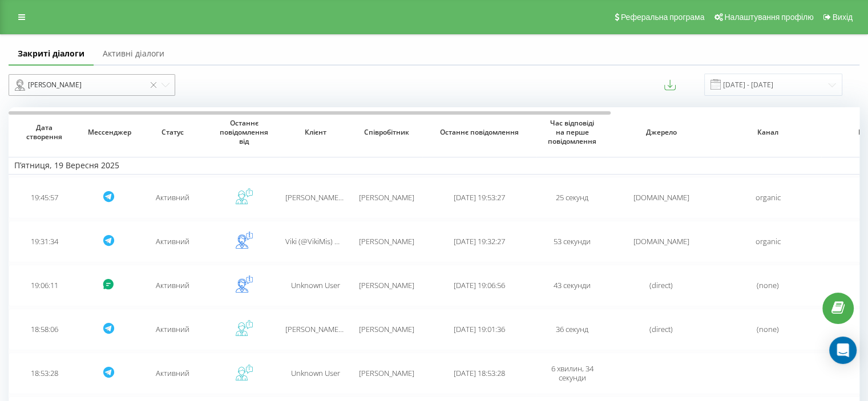 Image resolution: width=868 pixels, height=401 pixels. I want to click on span: Канал, so click(768, 133).